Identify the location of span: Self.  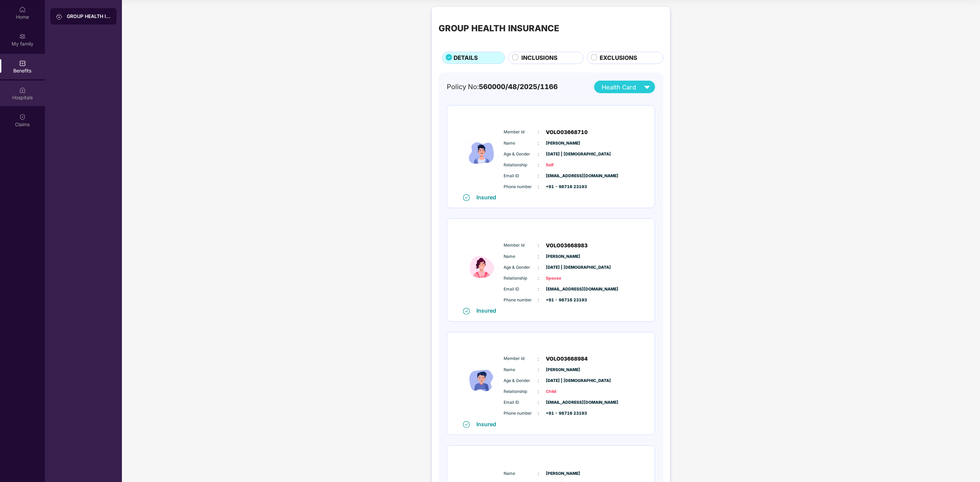
(564, 165).